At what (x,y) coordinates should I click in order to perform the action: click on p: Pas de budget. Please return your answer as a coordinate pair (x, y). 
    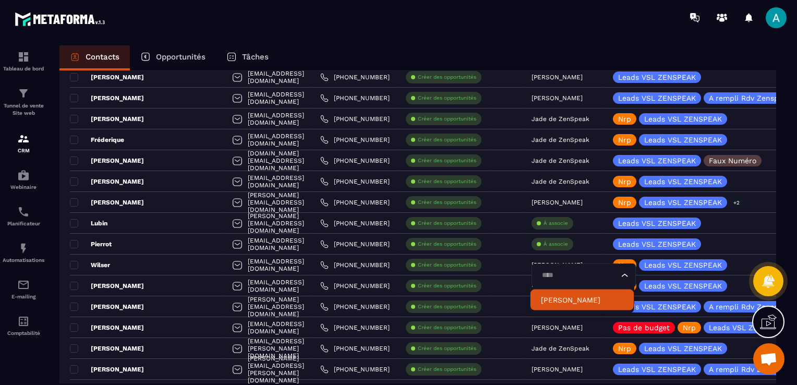
    Looking at the image, I should click on (644, 328).